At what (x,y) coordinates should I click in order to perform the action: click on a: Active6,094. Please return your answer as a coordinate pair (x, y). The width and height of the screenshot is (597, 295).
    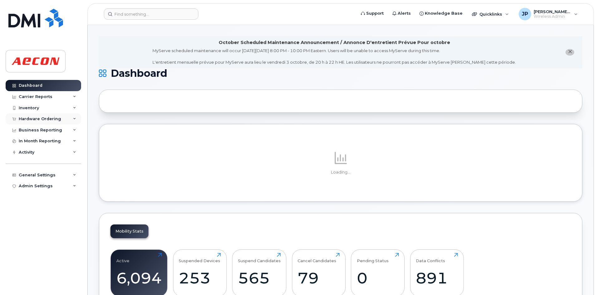
    Looking at the image, I should click on (139, 272).